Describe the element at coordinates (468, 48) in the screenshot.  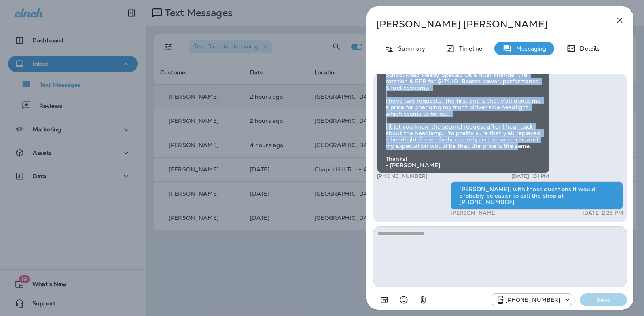
I see `p: Timeline` at that location.